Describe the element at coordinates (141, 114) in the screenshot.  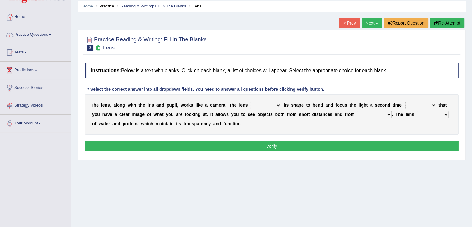
I see `b: g` at that location.